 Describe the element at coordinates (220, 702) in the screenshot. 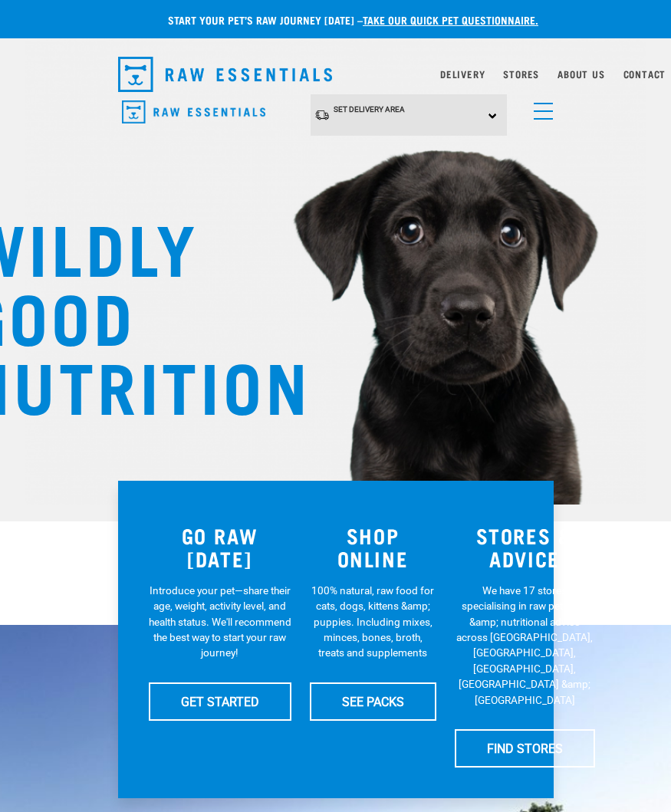

I see `a: GET STARTED` at that location.